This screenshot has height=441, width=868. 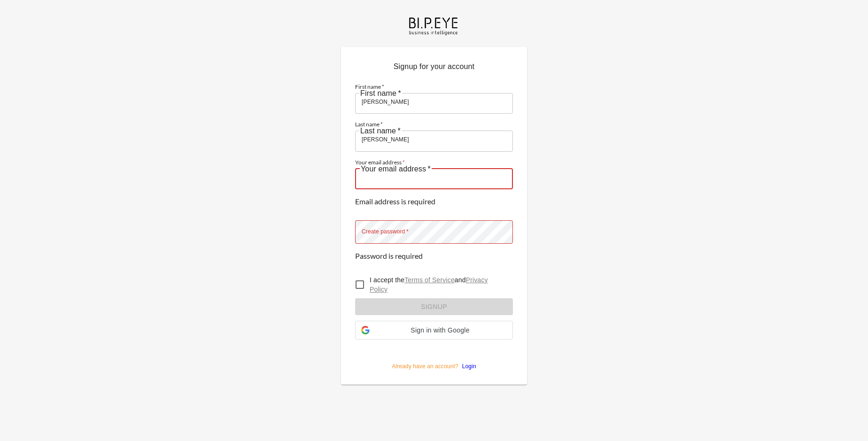 I want to click on p: Email address is required, so click(x=434, y=201).